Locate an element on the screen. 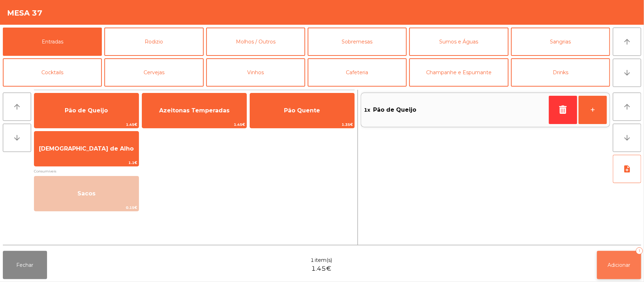 This screenshot has width=644, height=282. span: 1.1€ is located at coordinates (86, 163).